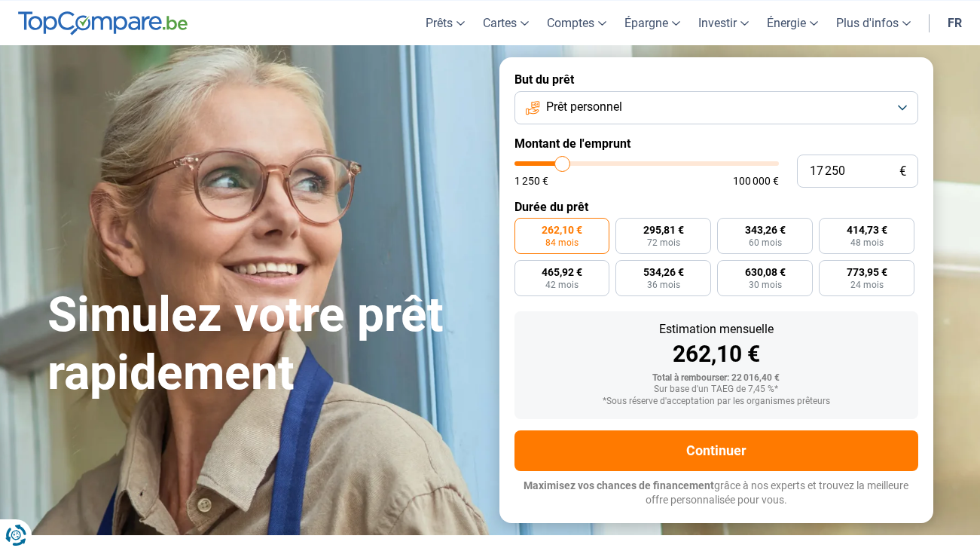 The image size is (980, 551). Describe the element at coordinates (562, 272) in the screenshot. I see `span: 465,92 €` at that location.